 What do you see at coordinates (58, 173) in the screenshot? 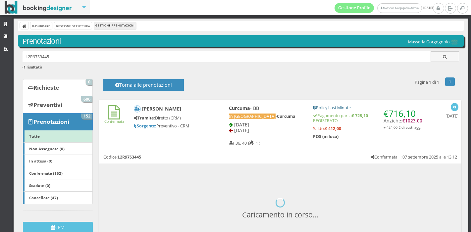
I see `a: Confermate (152)` at bounding box center [58, 173].